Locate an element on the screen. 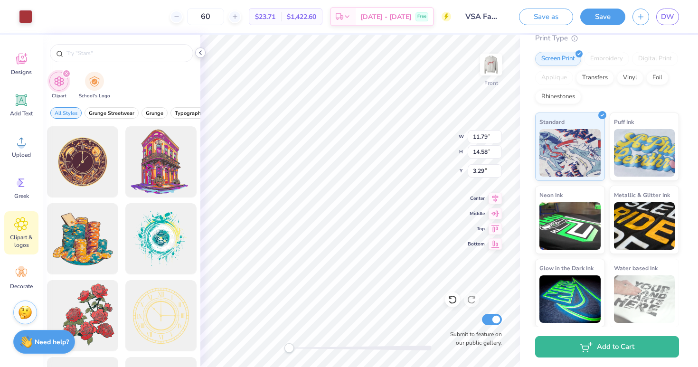 Image resolution: width=698 pixels, height=367 pixels. button: Save as is located at coordinates (546, 17).